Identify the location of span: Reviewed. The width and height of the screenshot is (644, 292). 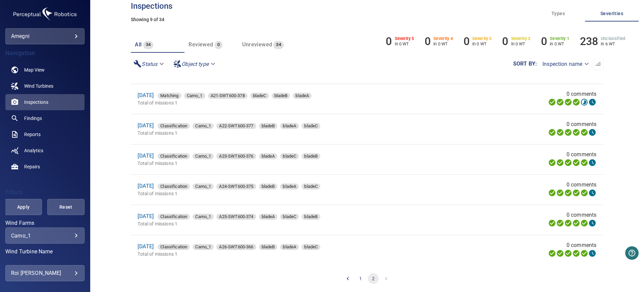
(201, 44).